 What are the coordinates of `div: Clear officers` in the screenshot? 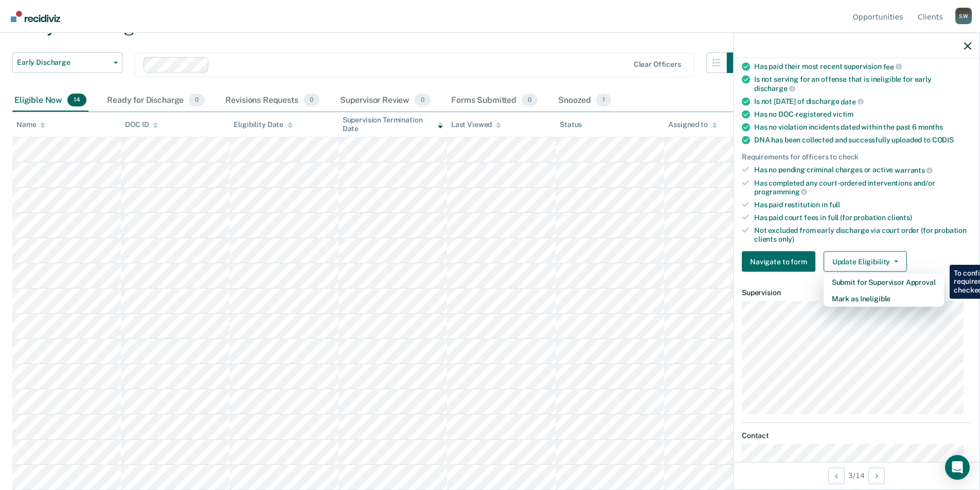 It's located at (657, 64).